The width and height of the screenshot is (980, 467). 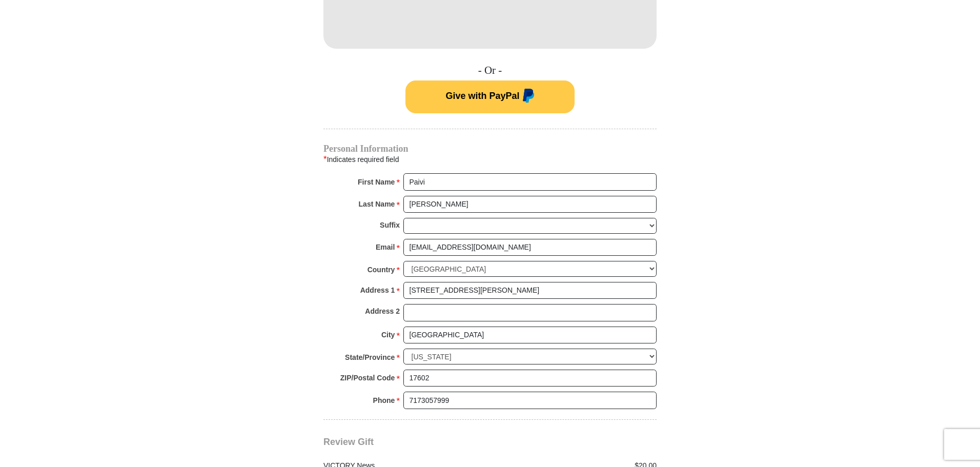 What do you see at coordinates (490, 70) in the screenshot?
I see `h4: - Or -` at bounding box center [490, 70].